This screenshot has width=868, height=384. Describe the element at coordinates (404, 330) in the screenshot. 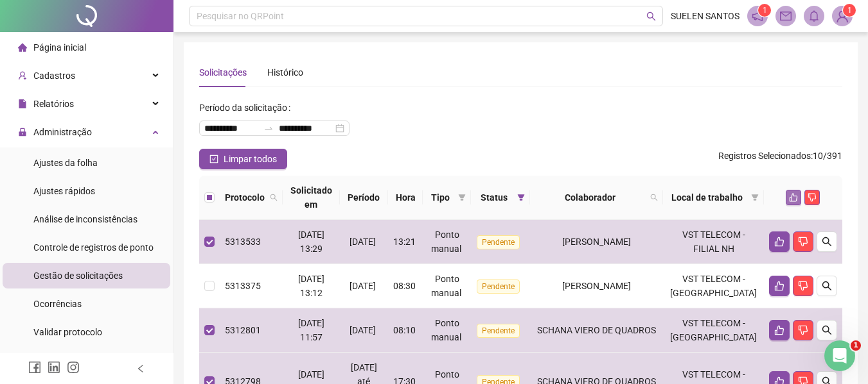

I see `span: 08:10` at that location.